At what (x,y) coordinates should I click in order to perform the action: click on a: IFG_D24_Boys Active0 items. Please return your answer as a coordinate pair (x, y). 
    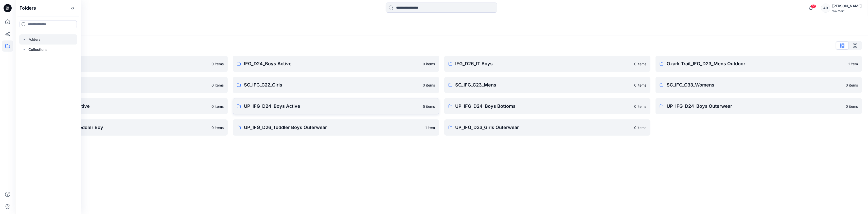
    Looking at the image, I should click on (336, 64).